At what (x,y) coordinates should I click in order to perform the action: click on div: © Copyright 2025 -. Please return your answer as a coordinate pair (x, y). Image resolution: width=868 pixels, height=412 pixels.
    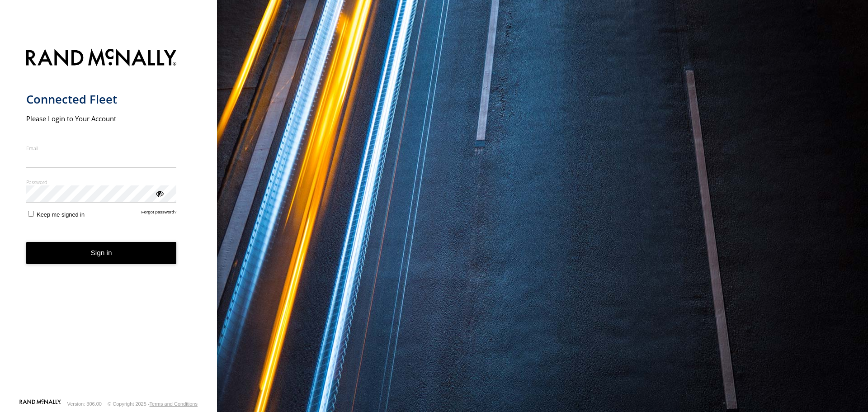
    Looking at the image, I should click on (153, 404).